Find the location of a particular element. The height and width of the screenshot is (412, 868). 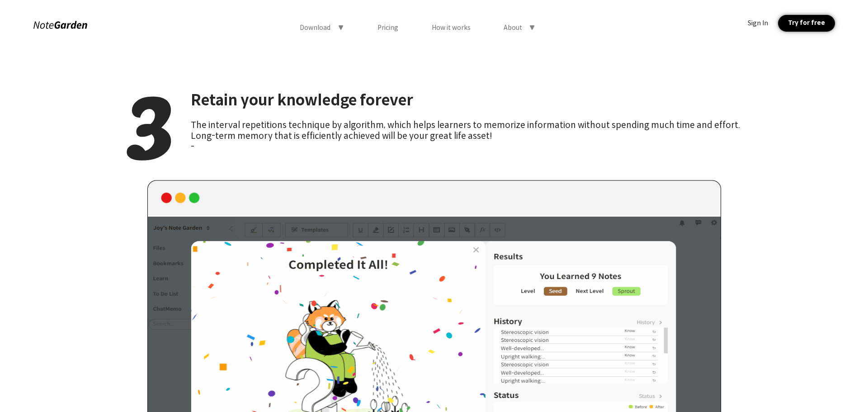

div: Try for free is located at coordinates (806, 23).